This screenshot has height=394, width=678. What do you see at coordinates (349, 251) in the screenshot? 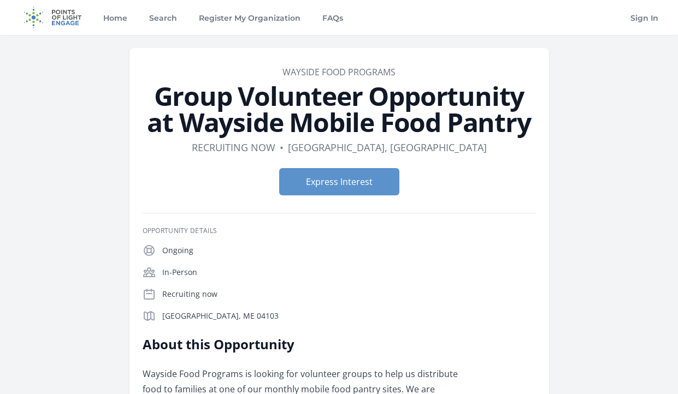
I see `p: Ongoing` at bounding box center [349, 251].